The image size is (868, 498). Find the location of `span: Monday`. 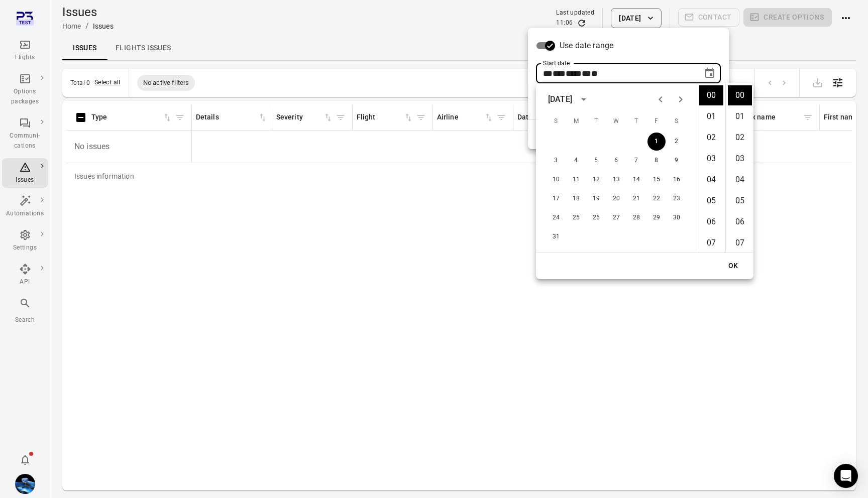

span: Monday is located at coordinates (576, 122).